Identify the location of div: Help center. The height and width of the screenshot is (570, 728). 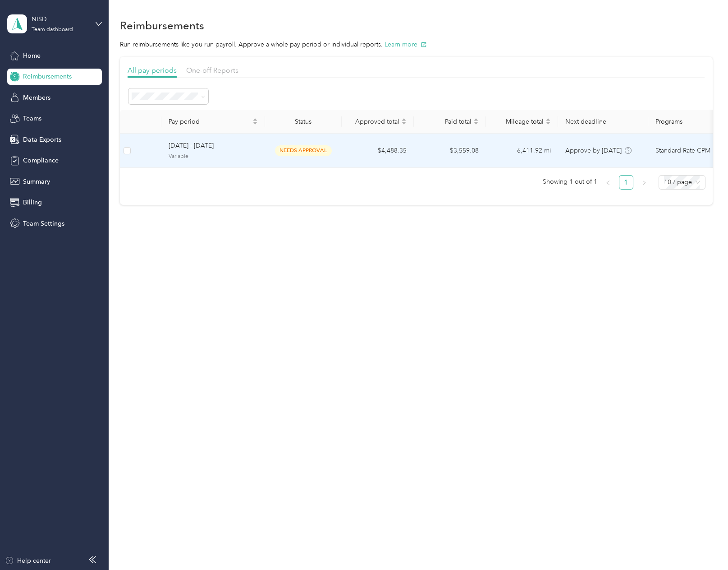
(28, 561).